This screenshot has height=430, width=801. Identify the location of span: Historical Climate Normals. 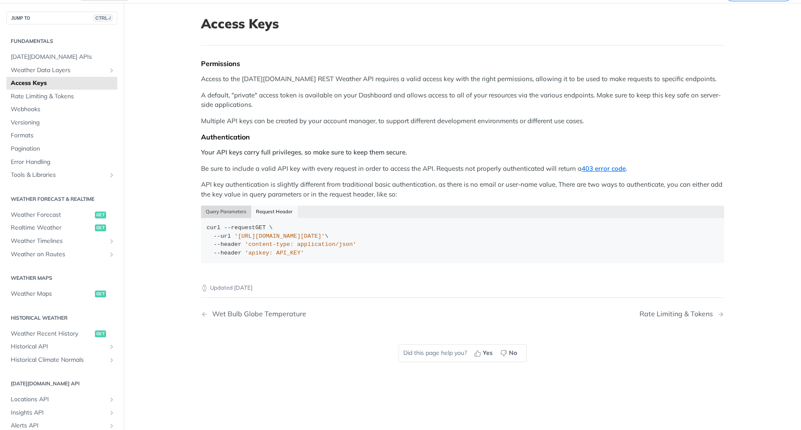
(58, 360).